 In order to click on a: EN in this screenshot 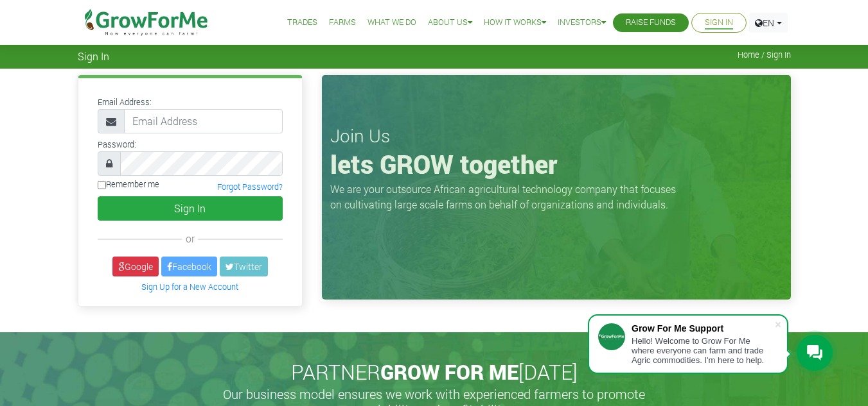, I will do `click(768, 23)`.